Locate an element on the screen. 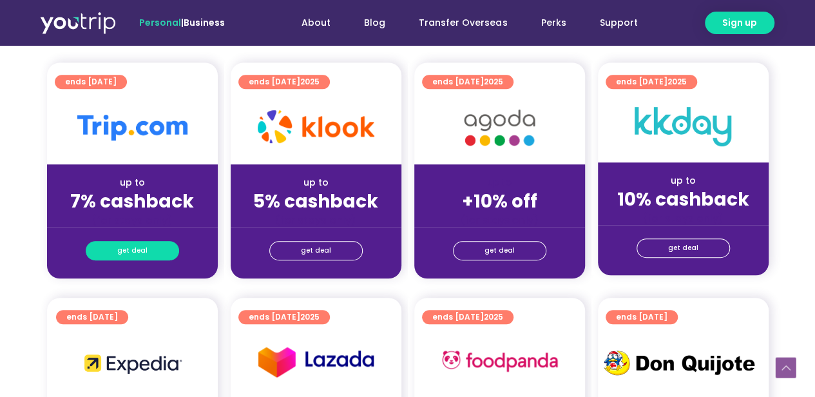  span: Sign up is located at coordinates (740, 23).